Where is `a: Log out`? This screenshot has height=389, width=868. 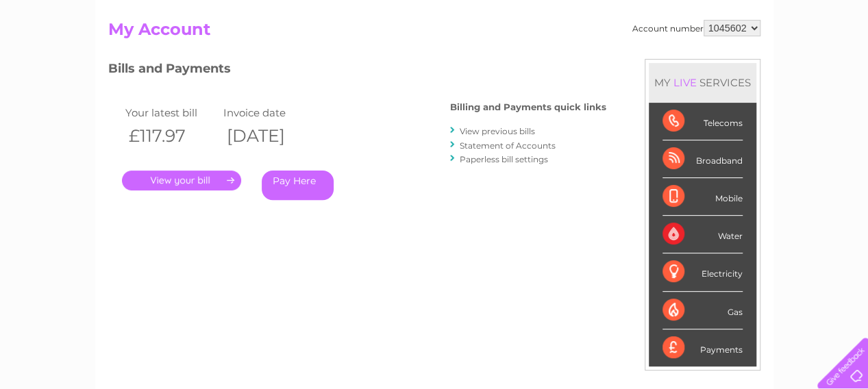
a: Log out is located at coordinates (838, 63).